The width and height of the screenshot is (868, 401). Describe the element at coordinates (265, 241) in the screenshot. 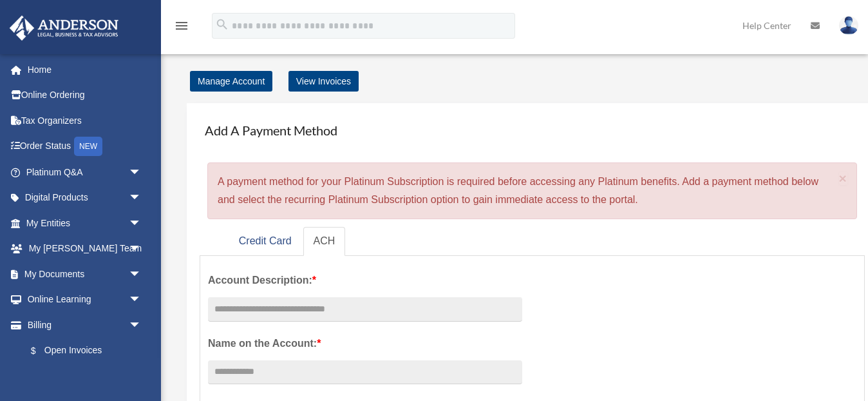

I see `a: Credit Card` at that location.